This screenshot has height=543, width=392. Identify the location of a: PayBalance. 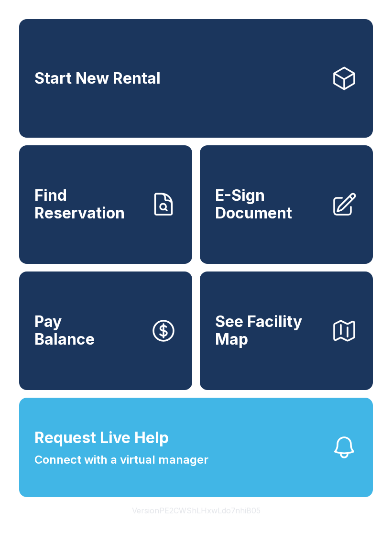
(105, 331).